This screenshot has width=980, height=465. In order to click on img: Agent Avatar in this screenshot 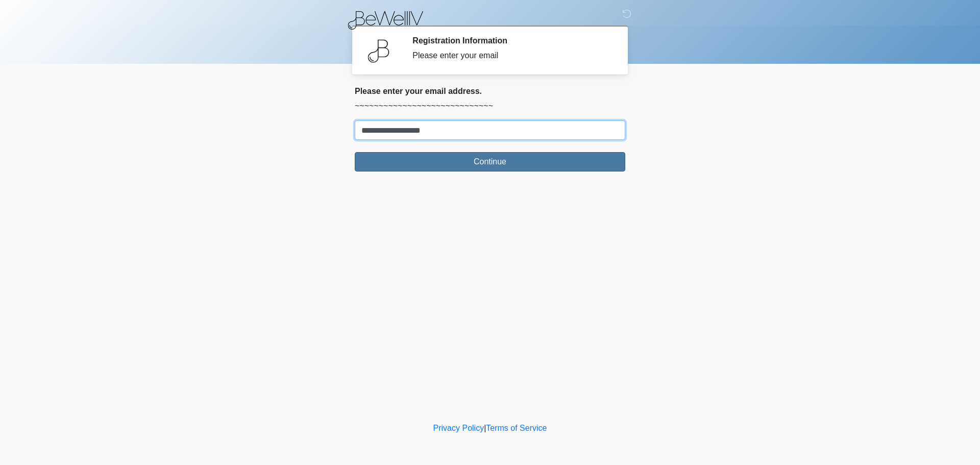, I will do `click(377, 51)`.